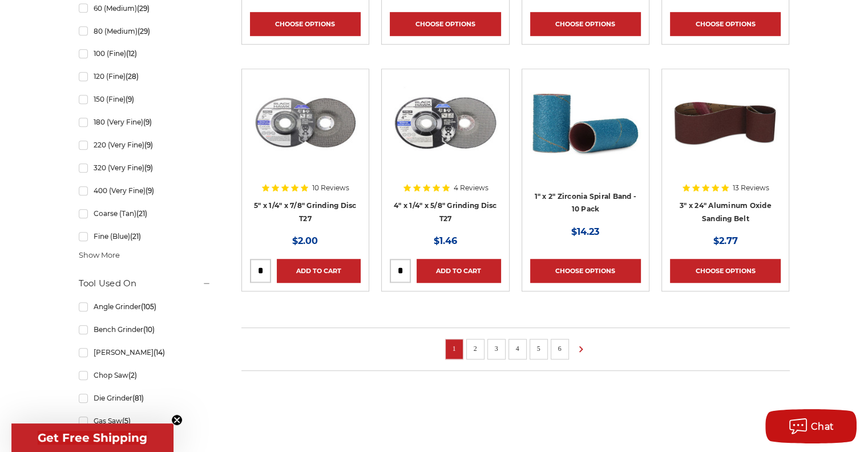  What do you see at coordinates (823, 426) in the screenshot?
I see `span: Chat` at bounding box center [823, 426].